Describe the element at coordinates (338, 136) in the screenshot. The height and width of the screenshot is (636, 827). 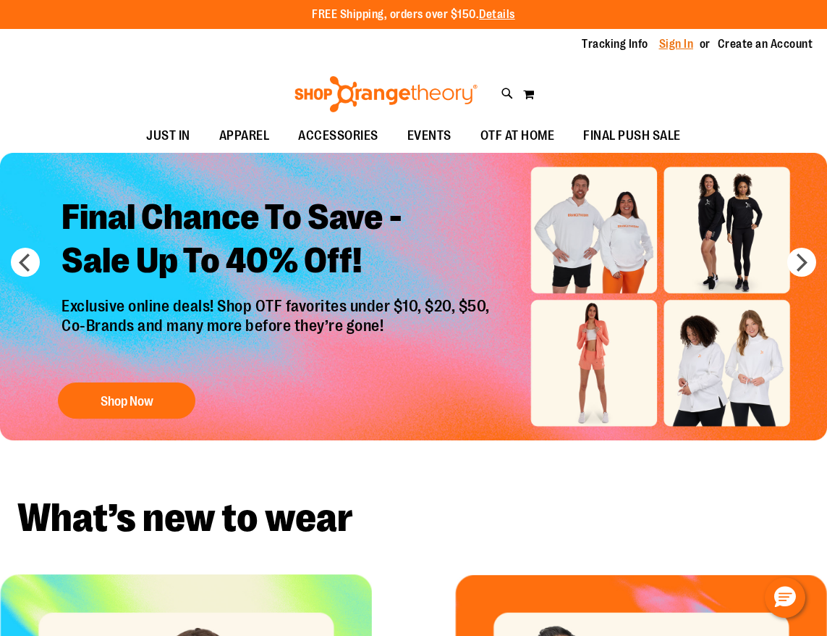
I see `a: ACCESSORIES` at that location.